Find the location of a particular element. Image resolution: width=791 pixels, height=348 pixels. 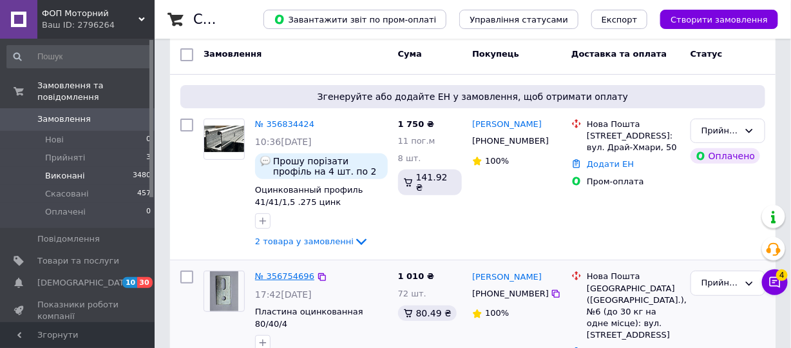

span: 72 шт. is located at coordinates (412, 293).